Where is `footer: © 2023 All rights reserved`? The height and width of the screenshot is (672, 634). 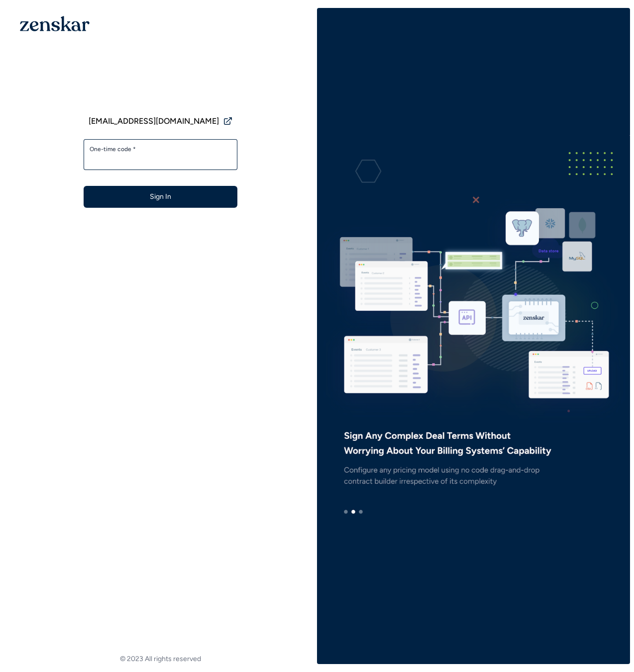 footer: © 2023 All rights reserved is located at coordinates (160, 660).